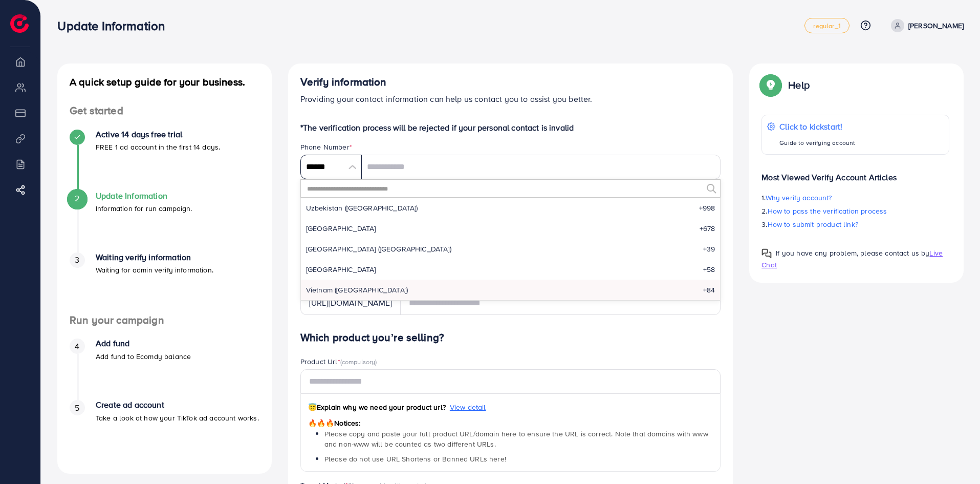 This screenshot has width=980, height=484. Describe the element at coordinates (828, 211) in the screenshot. I see `span: How to pass the verification process` at that location.